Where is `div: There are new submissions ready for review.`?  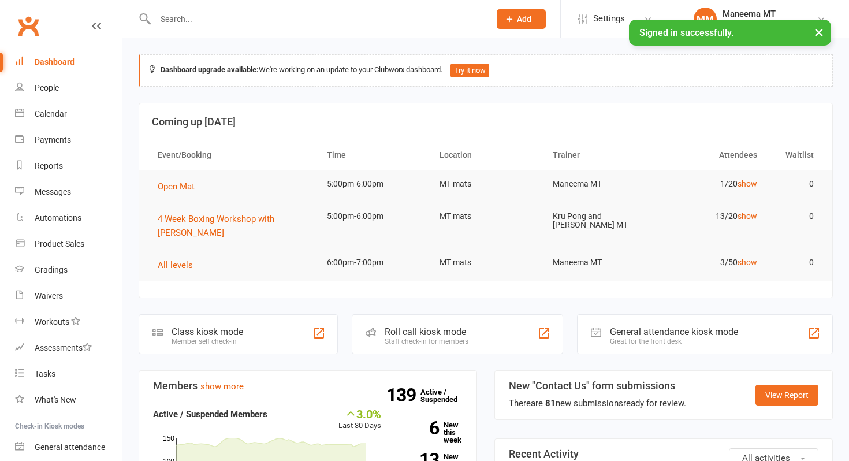
div: There are new submissions ready for review. is located at coordinates (597, 403).